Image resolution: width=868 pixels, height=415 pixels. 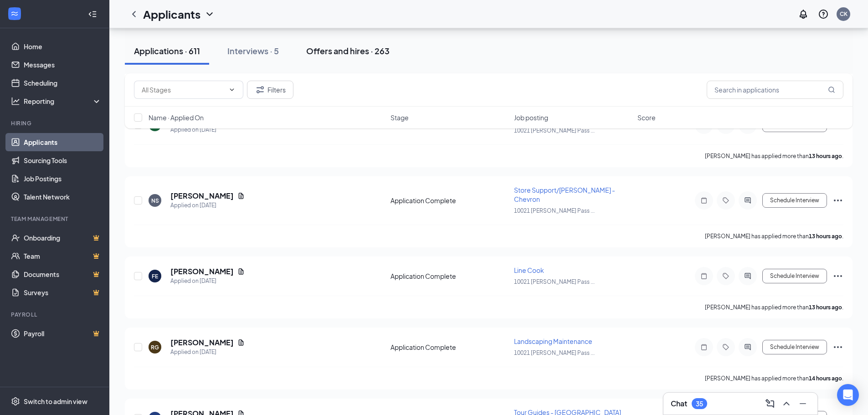 I want to click on div: Interviews · 5, so click(x=253, y=51).